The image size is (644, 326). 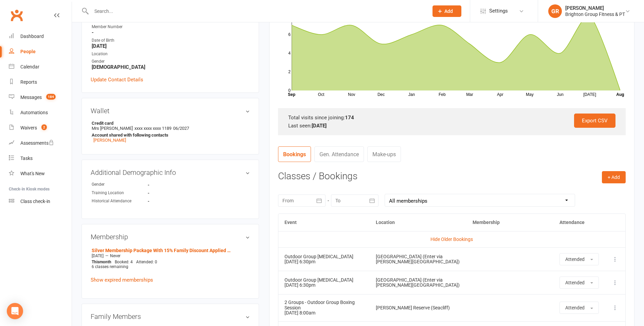 What do you see at coordinates (28, 52) in the screenshot?
I see `div: People` at bounding box center [28, 52].